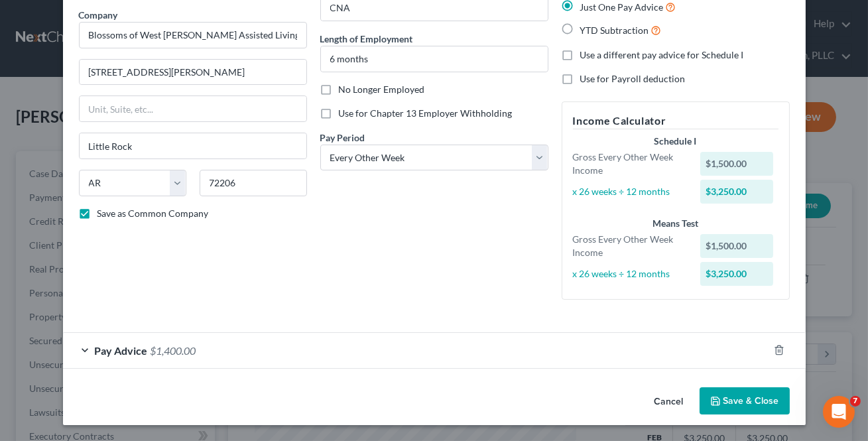 The height and width of the screenshot is (441, 868). I want to click on span: Use a different pay advice for Schedule I, so click(662, 54).